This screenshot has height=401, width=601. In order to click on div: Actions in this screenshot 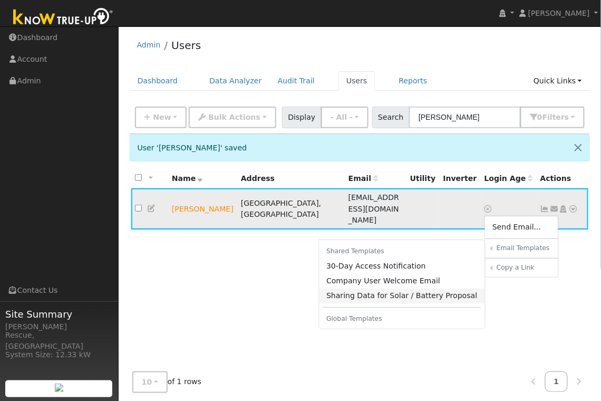, I will do `click(562, 178)`.